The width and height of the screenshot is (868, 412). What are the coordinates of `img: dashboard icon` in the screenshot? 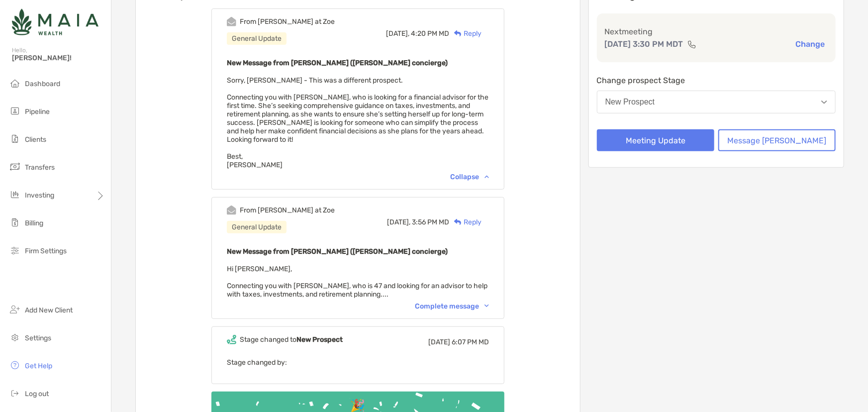 It's located at (15, 83).